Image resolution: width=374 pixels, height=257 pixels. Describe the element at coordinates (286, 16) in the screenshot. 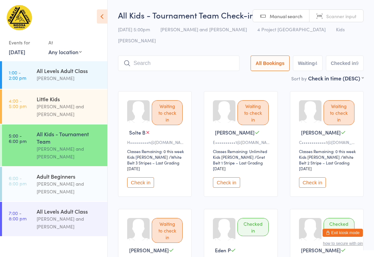

I see `span: Manual search` at that location.